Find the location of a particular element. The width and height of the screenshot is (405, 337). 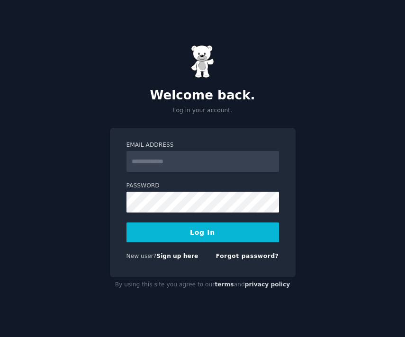

p: Log in your account. is located at coordinates (203, 111).